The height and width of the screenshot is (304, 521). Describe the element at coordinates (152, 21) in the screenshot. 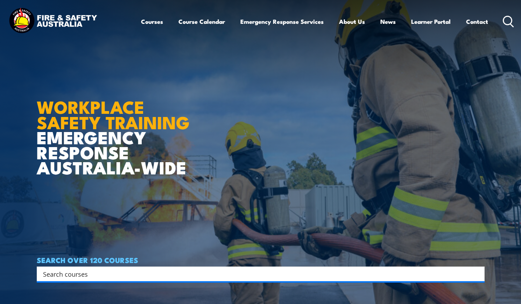

I see `a: Courses` at that location.